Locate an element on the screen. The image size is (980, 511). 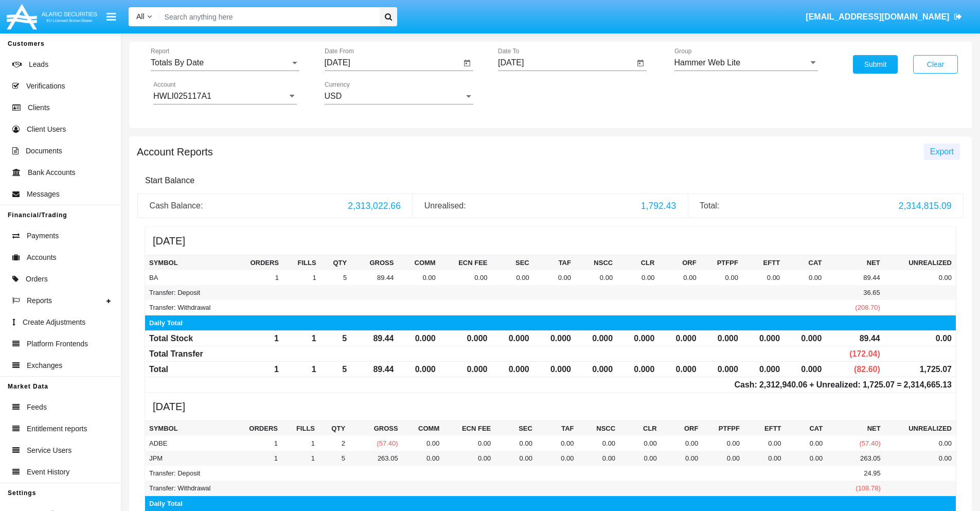
td: Daily Total is located at coordinates (551, 323).